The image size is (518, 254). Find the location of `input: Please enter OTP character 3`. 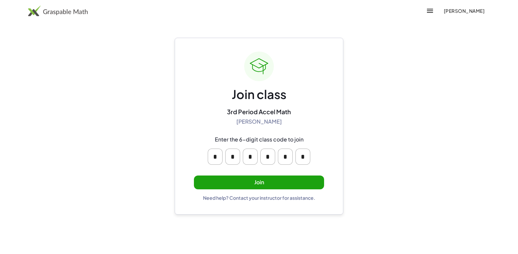

input: Please enter OTP character 3 is located at coordinates (250, 157).